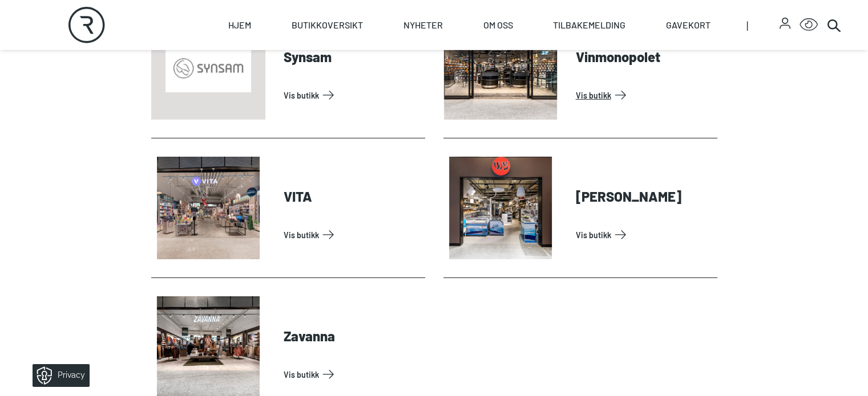 This screenshot has width=868, height=396. Describe the element at coordinates (352, 235) in the screenshot. I see `a: Vis Butikk: VITA` at that location.